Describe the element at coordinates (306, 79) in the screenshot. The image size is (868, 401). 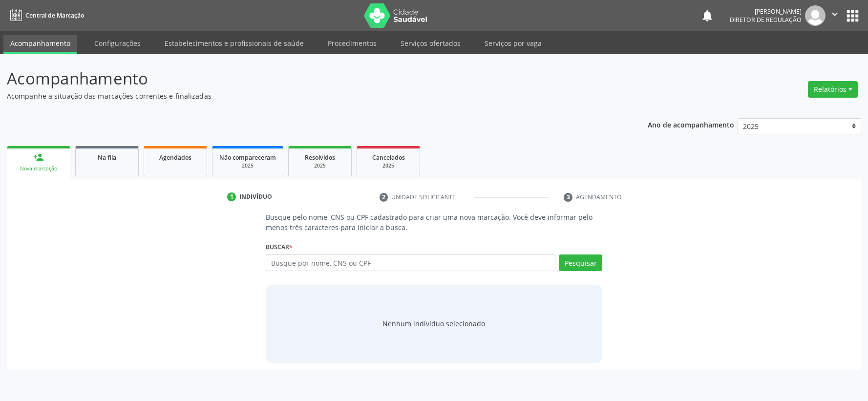
I see `p: Acompanhamento` at that location.